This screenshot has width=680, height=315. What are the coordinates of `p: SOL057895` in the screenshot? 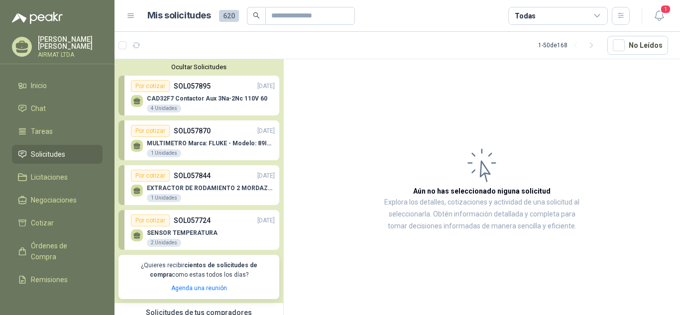 It's located at (192, 86).